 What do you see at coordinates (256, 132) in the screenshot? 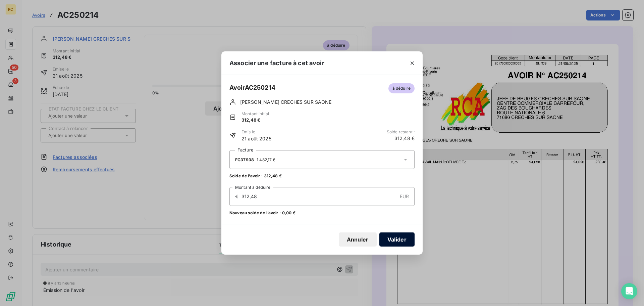
I see `span: Émis le` at bounding box center [256, 132].